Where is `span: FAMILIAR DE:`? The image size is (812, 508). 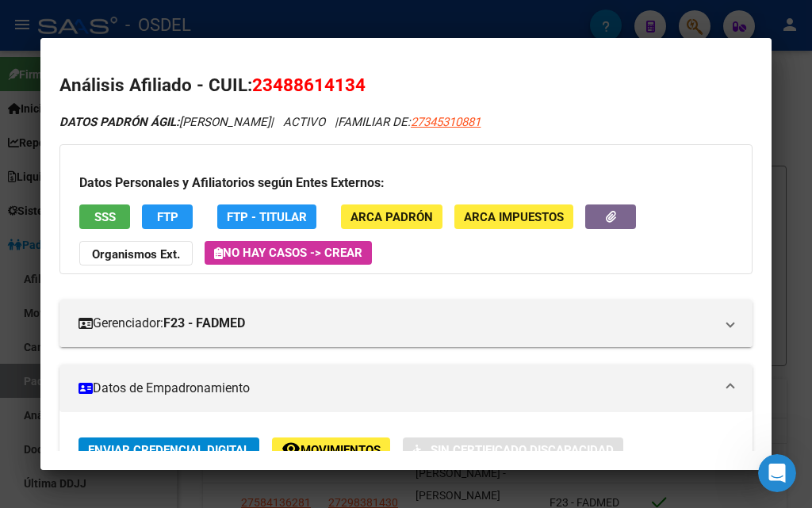 span: FAMILIAR DE: is located at coordinates (409, 122).